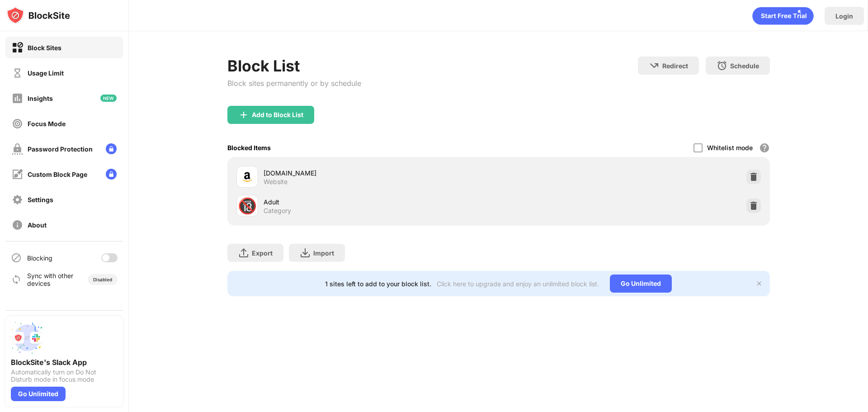 This screenshot has width=868, height=412. What do you see at coordinates (381, 202) in the screenshot?
I see `div: Adult` at bounding box center [381, 202].